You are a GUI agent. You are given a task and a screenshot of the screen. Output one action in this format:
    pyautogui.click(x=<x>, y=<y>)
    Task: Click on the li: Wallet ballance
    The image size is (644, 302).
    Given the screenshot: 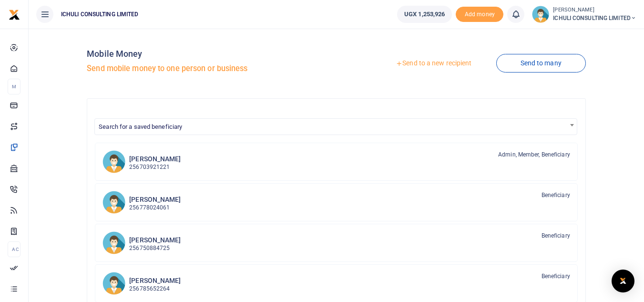 What is the action you would take?
    pyautogui.click(x=424, y=14)
    